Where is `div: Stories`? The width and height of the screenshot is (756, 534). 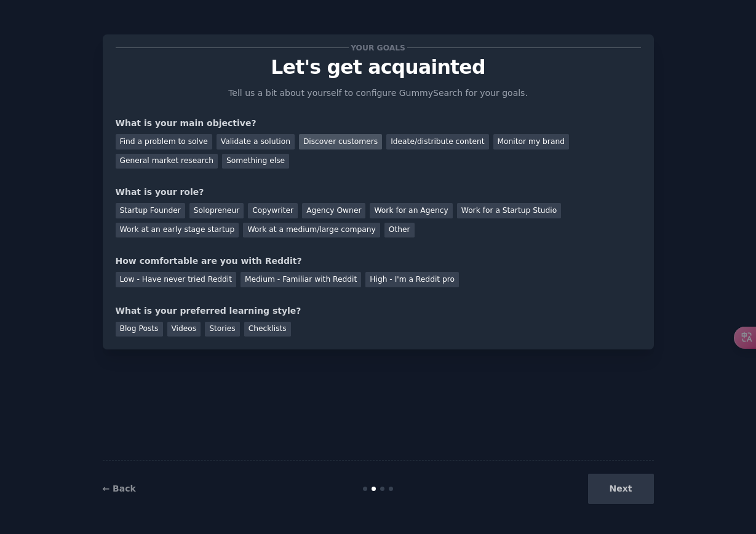 div: Stories is located at coordinates (222, 329).